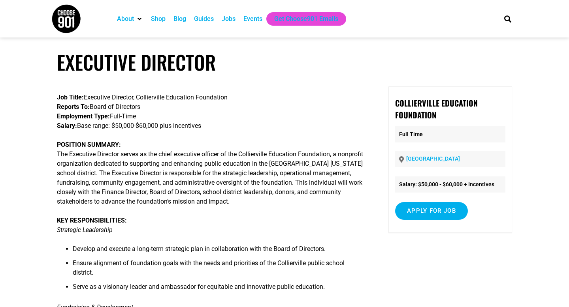 The width and height of the screenshot is (569, 307). I want to click on strong: Collierville Education Foundation, so click(436, 109).